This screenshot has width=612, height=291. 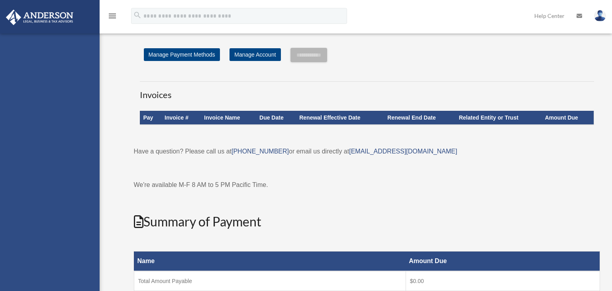 I want to click on a: menu, so click(x=112, y=17).